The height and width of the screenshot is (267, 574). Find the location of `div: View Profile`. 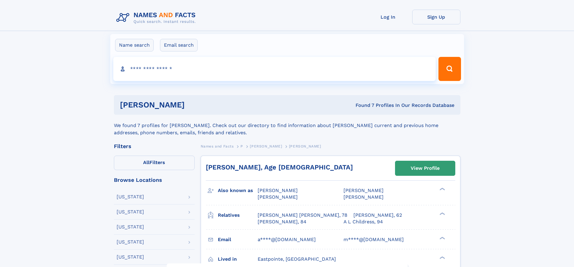

div: View Profile is located at coordinates (425, 168).